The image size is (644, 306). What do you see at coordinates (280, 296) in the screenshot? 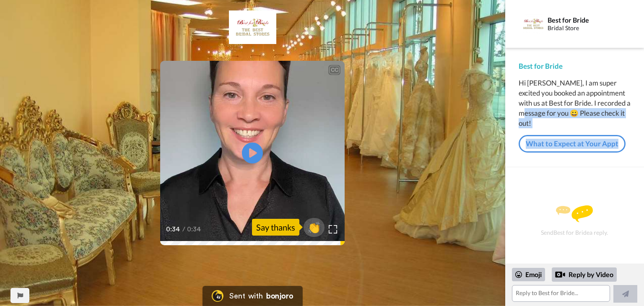
I see `div: bonjoro` at bounding box center [280, 296].